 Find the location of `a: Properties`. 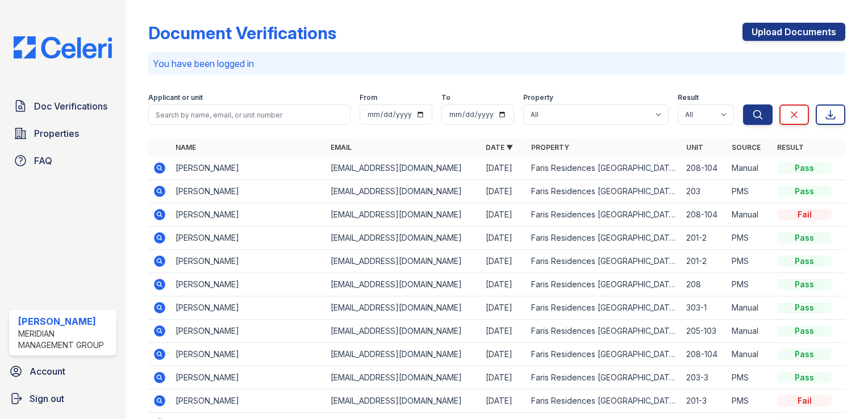

a: Properties is located at coordinates (63, 133).